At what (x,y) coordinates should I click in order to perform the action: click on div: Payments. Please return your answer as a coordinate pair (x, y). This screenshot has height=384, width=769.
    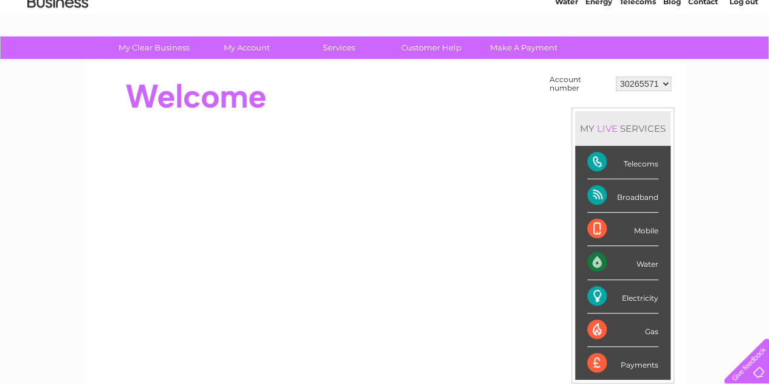
    Looking at the image, I should click on (623, 364).